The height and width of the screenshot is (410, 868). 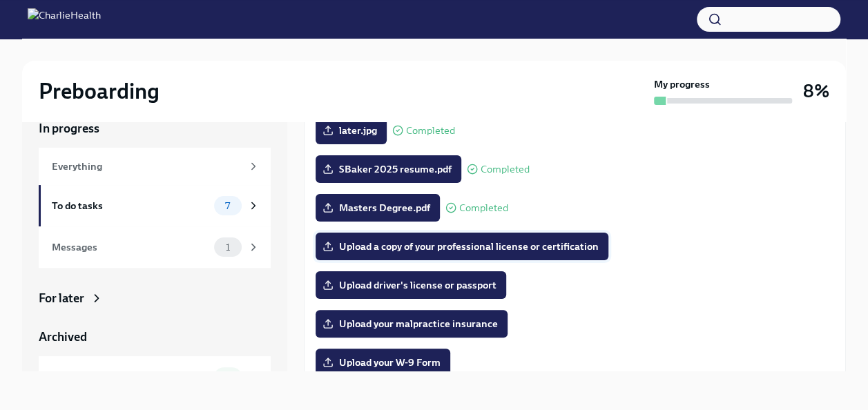 I want to click on div: Messages, so click(x=130, y=247).